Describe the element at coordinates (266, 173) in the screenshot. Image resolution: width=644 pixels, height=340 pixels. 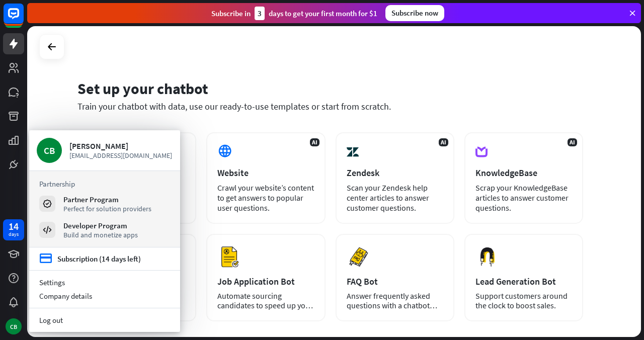
I see `div: Website` at that location.